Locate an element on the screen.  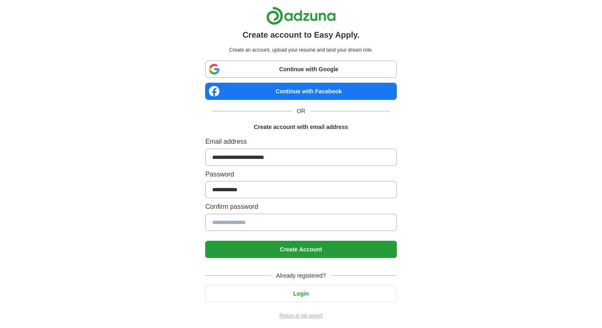
a: Login is located at coordinates (300, 293).